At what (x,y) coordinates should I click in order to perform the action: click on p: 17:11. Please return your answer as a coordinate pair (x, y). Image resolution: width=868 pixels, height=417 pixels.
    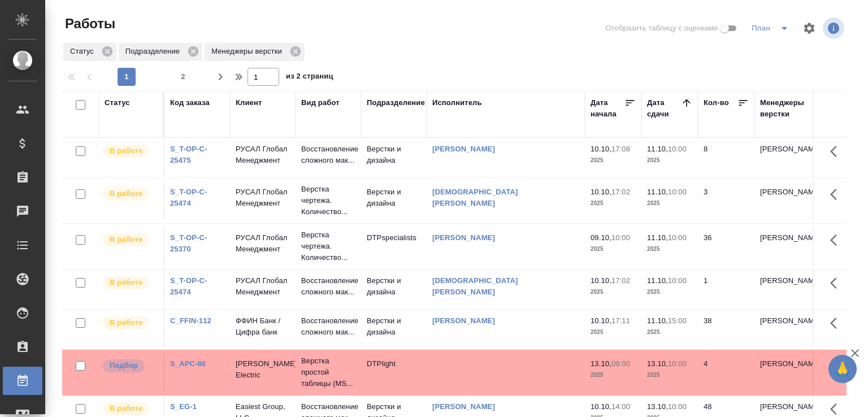
    Looking at the image, I should click on (621, 321).